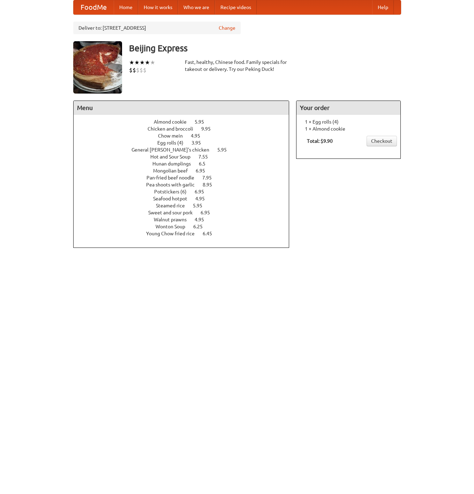  What do you see at coordinates (174, 206) in the screenshot?
I see `span: Steamed rice` at bounding box center [174, 206].